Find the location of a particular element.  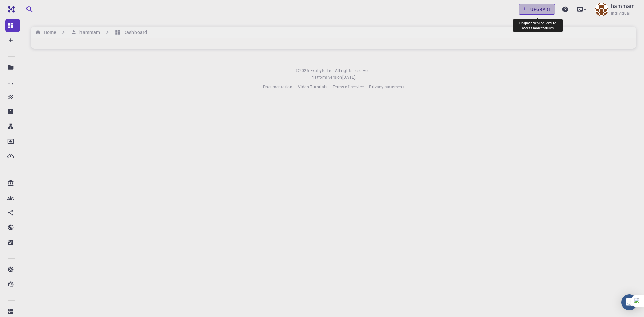

span: Platform version is located at coordinates (326, 77).